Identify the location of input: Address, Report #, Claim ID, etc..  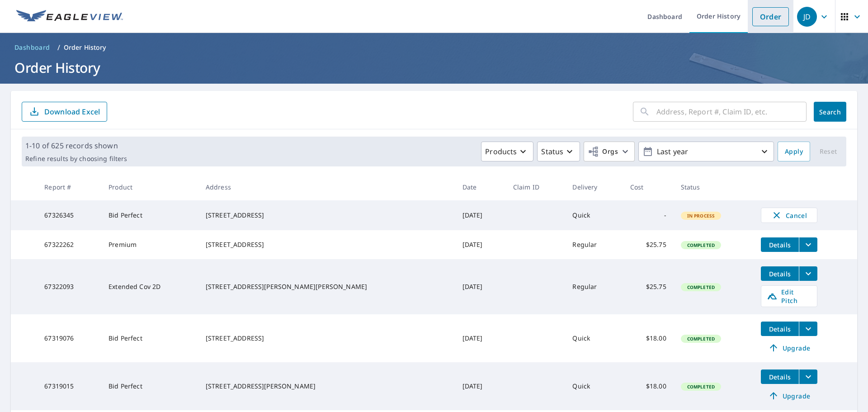
(731, 112).